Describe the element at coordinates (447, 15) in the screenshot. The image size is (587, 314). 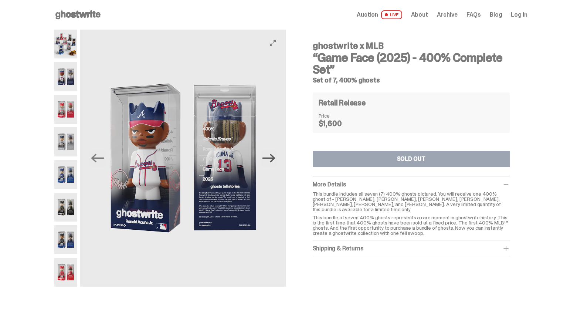
I see `span: Archive` at that location.